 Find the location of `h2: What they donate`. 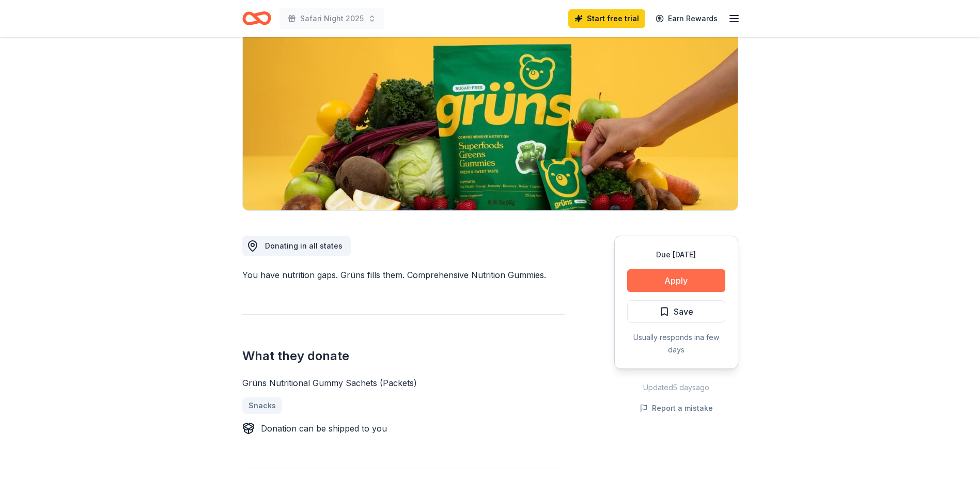

h2: What they donate is located at coordinates (403, 357).